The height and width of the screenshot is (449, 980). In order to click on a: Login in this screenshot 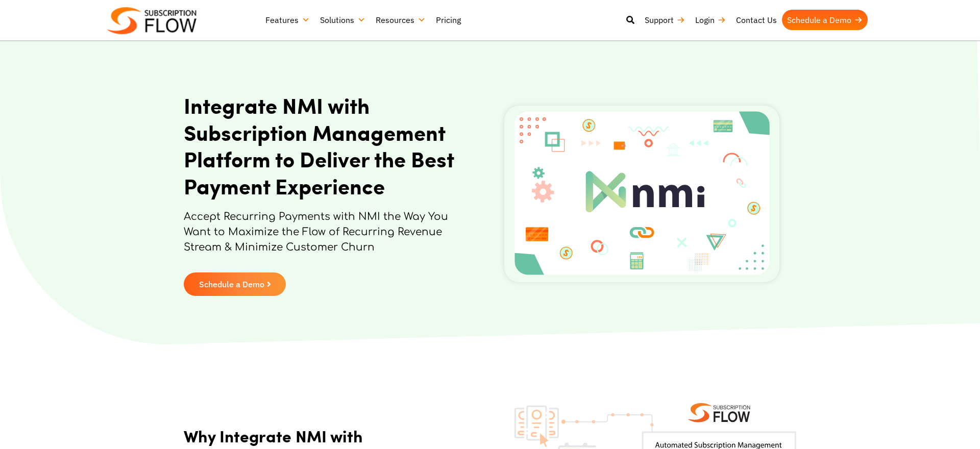, I will do `click(710, 20)`.